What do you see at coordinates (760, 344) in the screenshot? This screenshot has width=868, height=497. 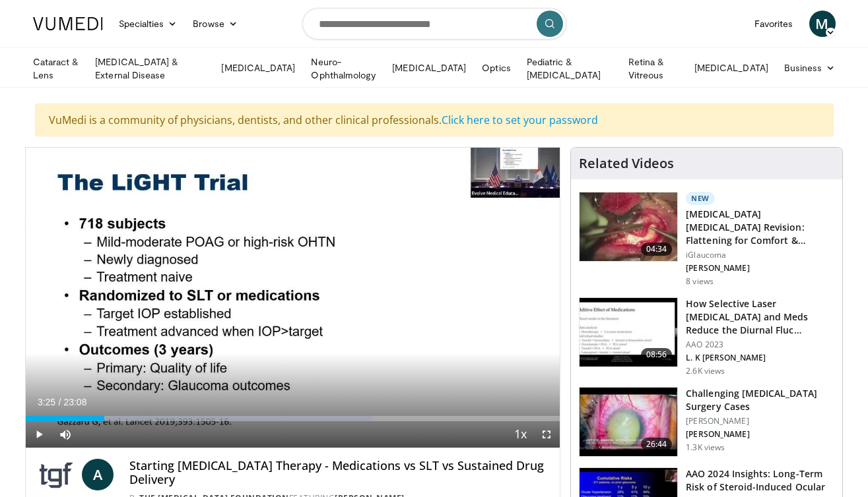 I see `p: AAO 2023` at bounding box center [760, 344].